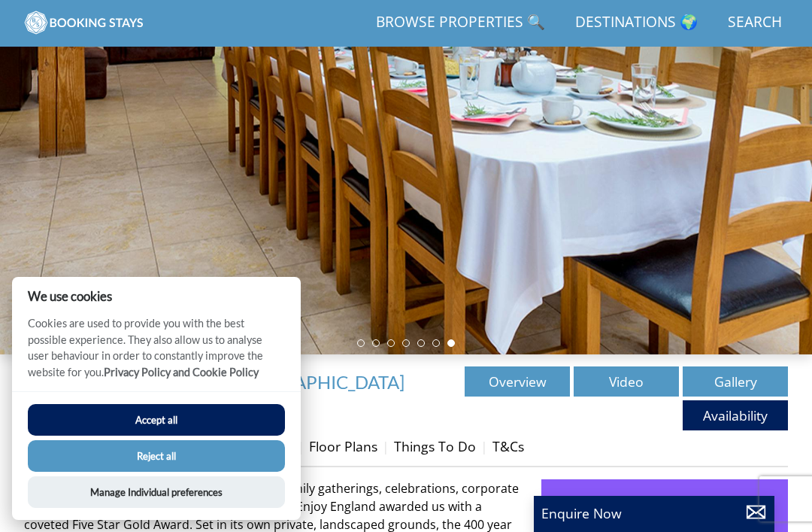 This screenshot has width=812, height=532. I want to click on a: Destinations 🌍, so click(636, 23).